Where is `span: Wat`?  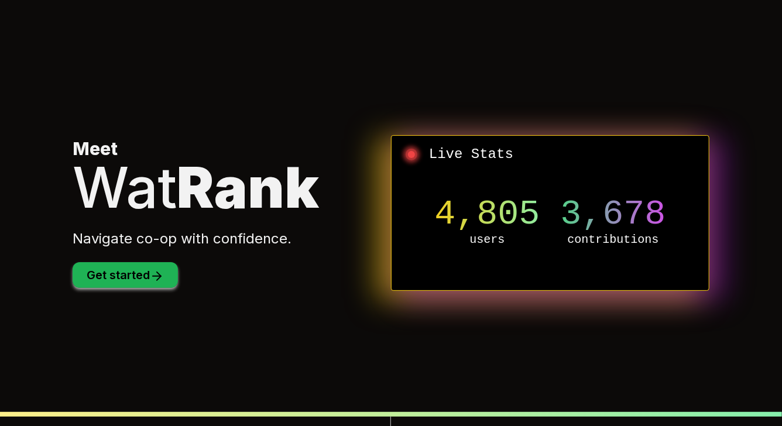
span: Wat is located at coordinates (125, 187).